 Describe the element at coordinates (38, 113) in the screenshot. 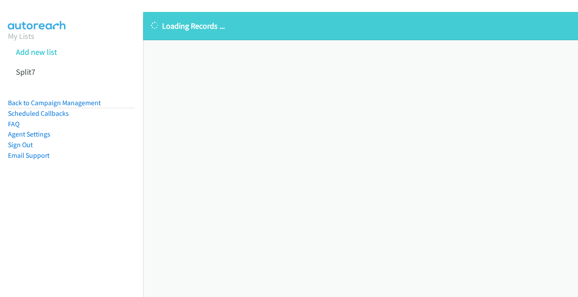

I see `a: Scheduled Callbacks` at that location.